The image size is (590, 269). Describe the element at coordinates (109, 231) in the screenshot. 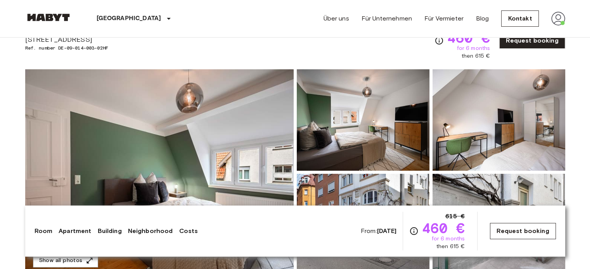

I see `a: Building` at that location.